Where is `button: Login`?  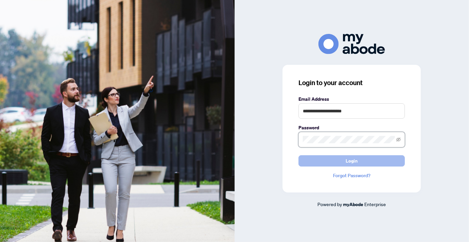 button: Login is located at coordinates (352, 161).